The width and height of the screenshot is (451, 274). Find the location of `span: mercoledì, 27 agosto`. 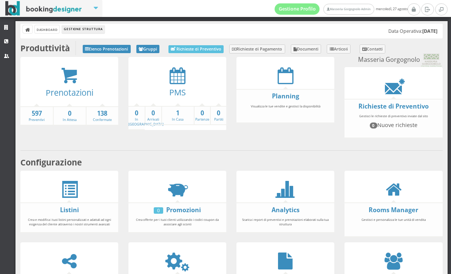

span: mercoledì, 27 agosto is located at coordinates (341, 9).